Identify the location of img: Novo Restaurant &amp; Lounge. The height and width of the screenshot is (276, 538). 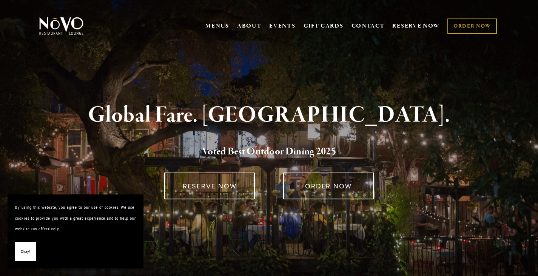
(61, 26).